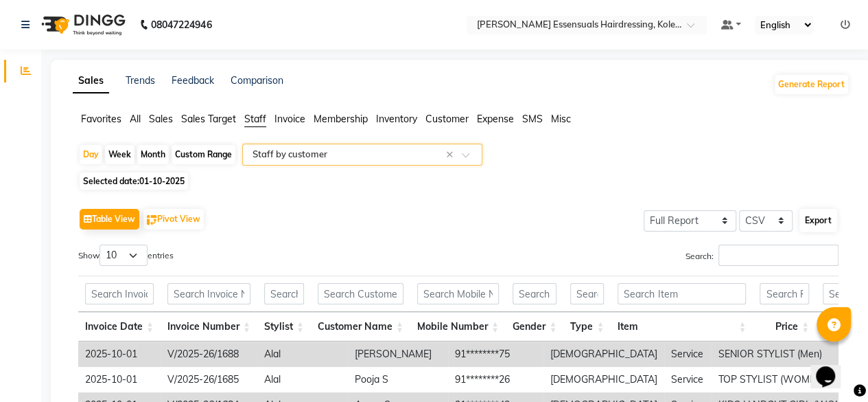 The height and width of the screenshot is (402, 868). I want to click on a: Comparison, so click(257, 80).